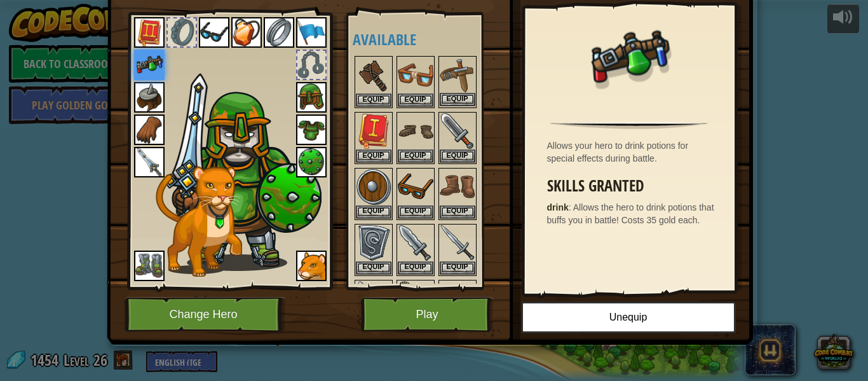  I want to click on button: Unequip, so click(629, 317).